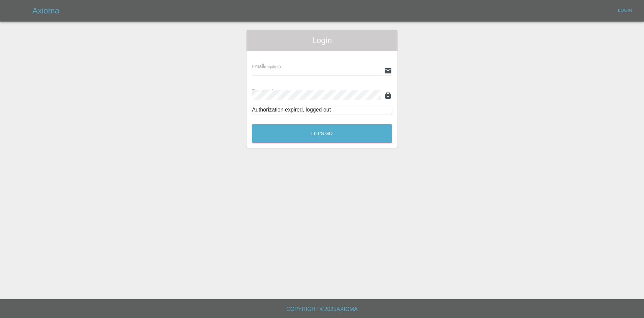 The image size is (644, 318). I want to click on button: Let's Go, so click(322, 134).